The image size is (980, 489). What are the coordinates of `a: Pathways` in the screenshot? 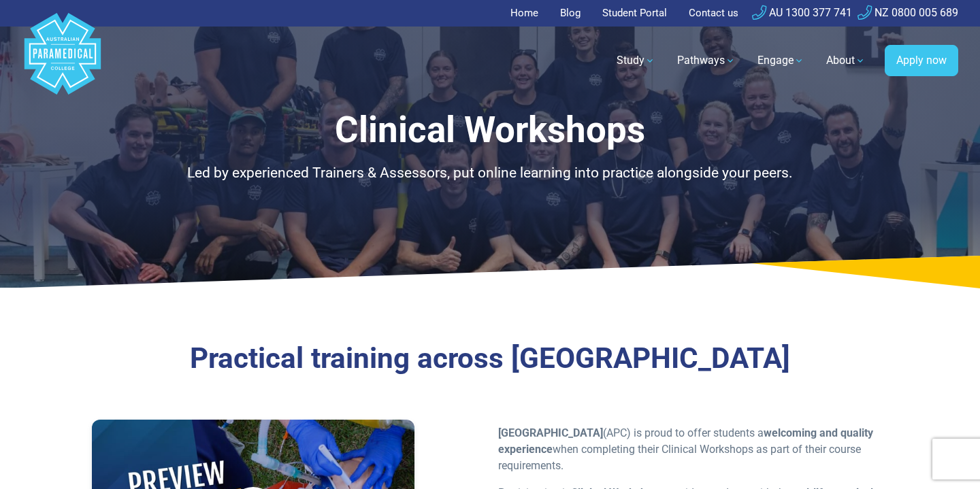 It's located at (707, 61).